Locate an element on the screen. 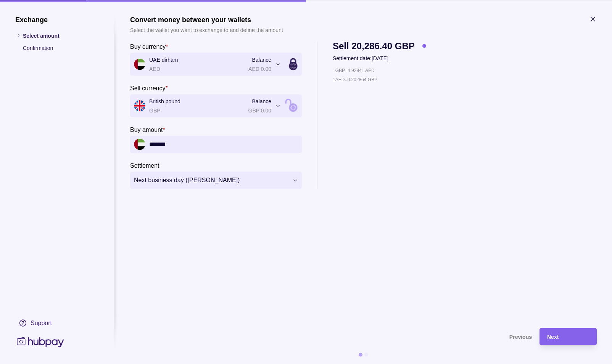 This screenshot has height=364, width=612. p: 1 AED = 0.202864 GBP is located at coordinates (355, 79).